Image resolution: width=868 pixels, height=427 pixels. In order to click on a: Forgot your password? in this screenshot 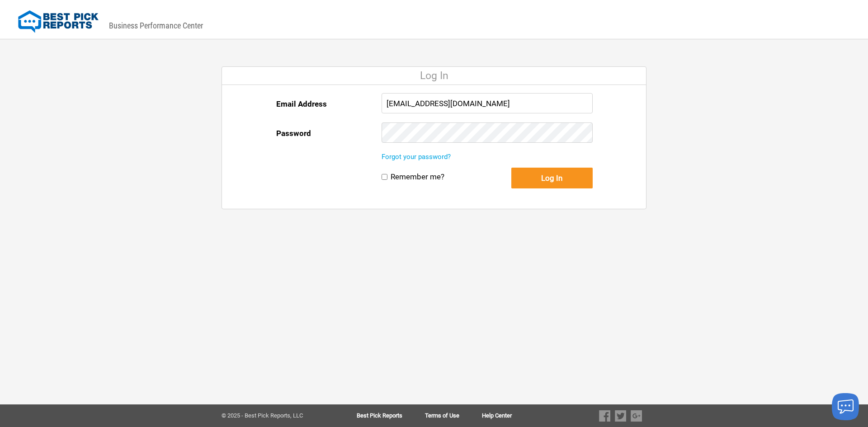, I will do `click(416, 157)`.